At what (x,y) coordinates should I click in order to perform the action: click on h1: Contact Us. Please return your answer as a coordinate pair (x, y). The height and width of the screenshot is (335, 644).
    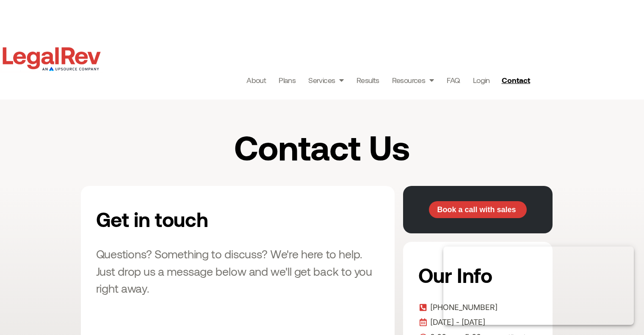
    Looking at the image, I should click on (322, 147).